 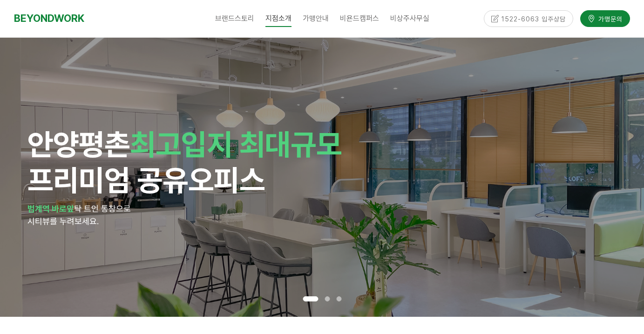 What do you see at coordinates (184, 162) in the screenshot?
I see `span: 안양 프리미엄 공유오피스` at bounding box center [184, 162].